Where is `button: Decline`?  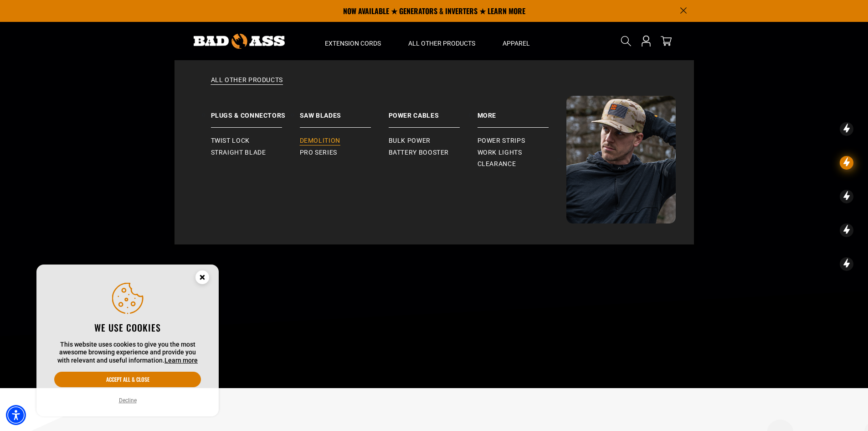
button: Decline is located at coordinates (128, 400).